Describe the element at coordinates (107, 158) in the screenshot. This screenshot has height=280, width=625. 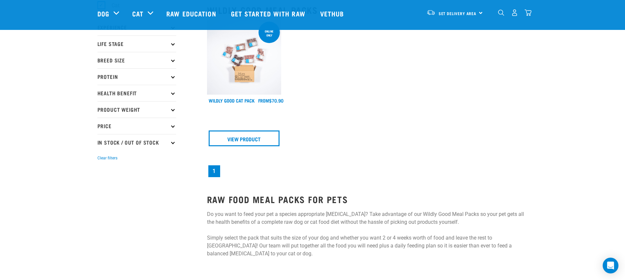
I see `button: Clear filters` at that location.